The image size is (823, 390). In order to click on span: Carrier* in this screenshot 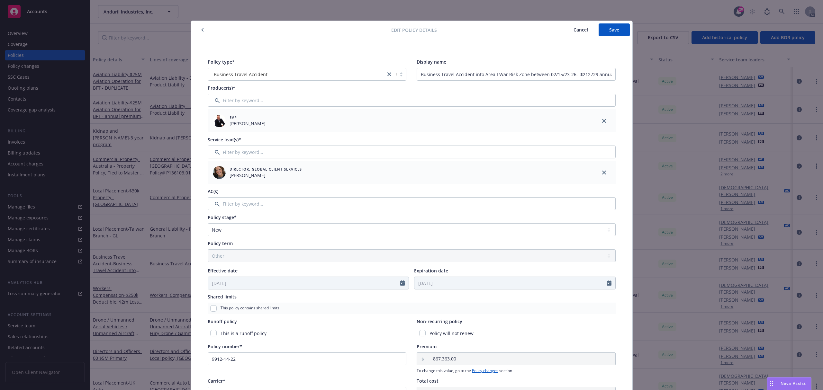, I will do `click(216, 381)`.